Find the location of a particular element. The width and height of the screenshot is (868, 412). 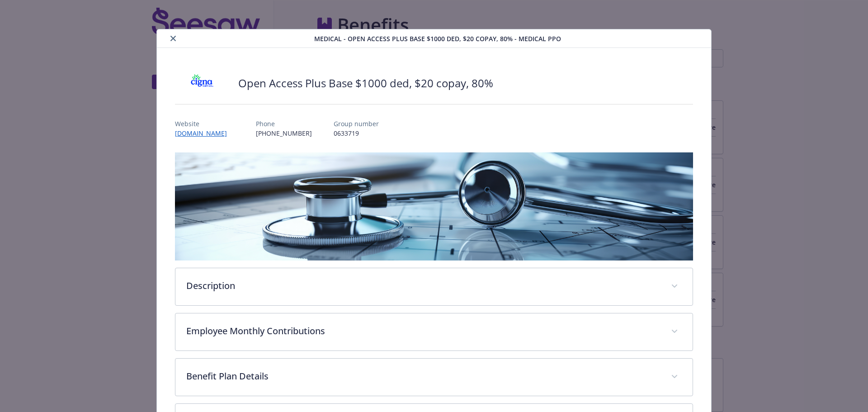

p: Website is located at coordinates (204, 123).